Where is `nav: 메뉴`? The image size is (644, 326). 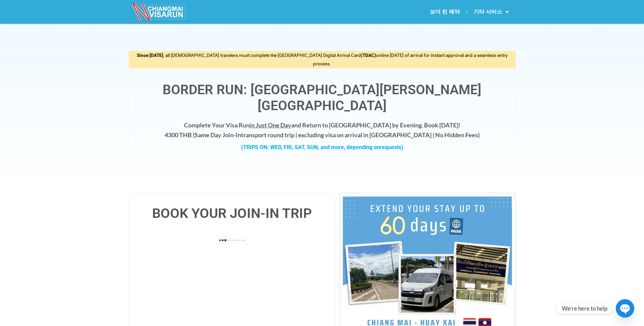
nav: 메뉴 is located at coordinates (419, 12).